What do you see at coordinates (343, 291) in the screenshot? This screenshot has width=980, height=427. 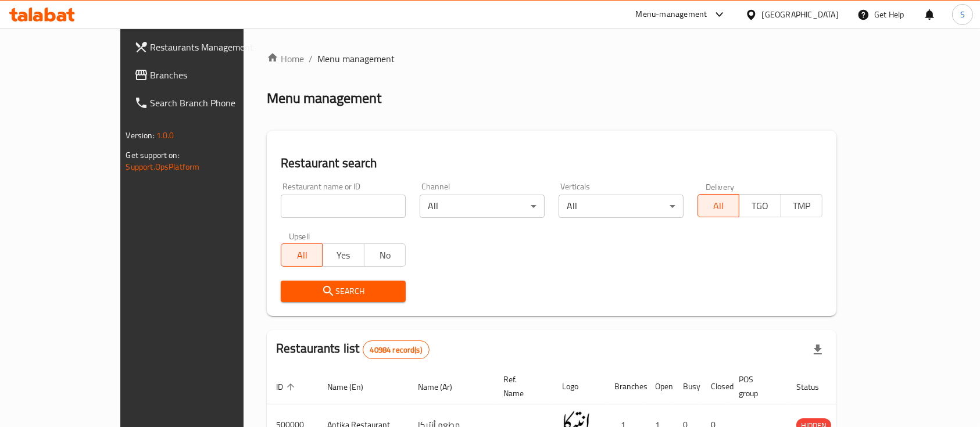 I see `span: Search` at bounding box center [343, 291].